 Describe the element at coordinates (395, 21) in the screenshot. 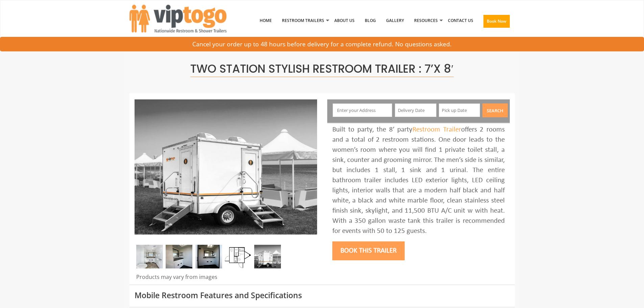

I see `a: Gallery` at that location.